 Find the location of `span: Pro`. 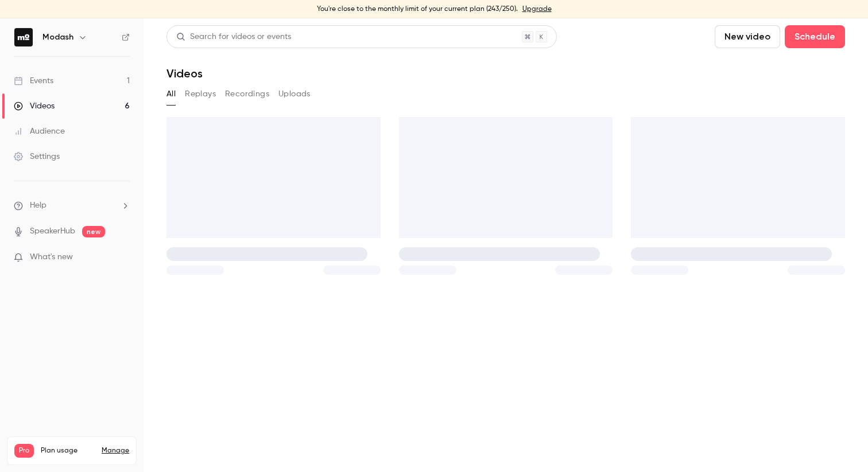

span: Pro is located at coordinates (24, 451).